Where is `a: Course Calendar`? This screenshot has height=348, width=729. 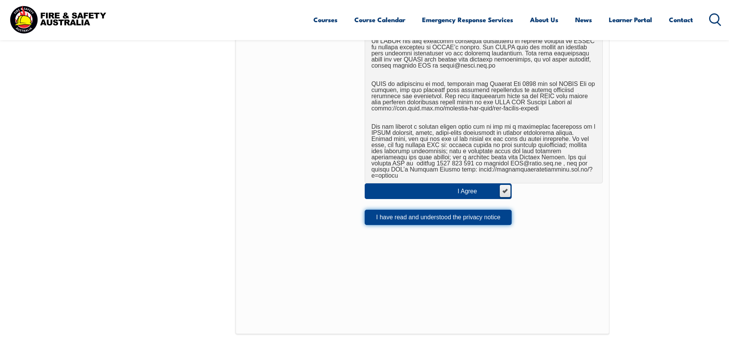
a: Course Calendar is located at coordinates (379, 20).